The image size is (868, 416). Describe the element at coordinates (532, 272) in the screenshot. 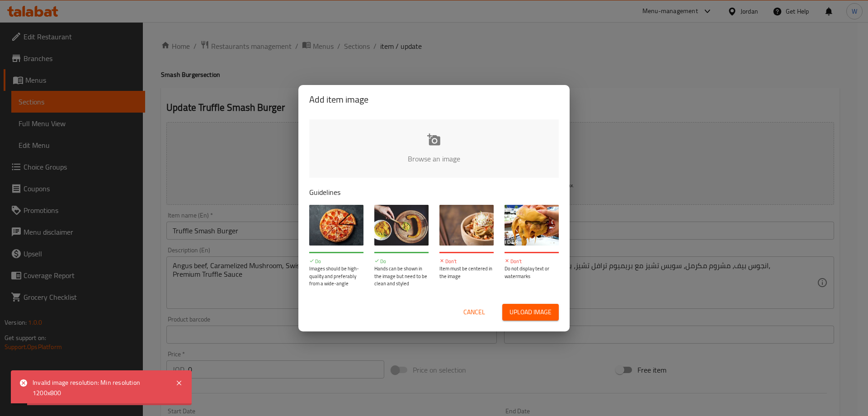

I see `p: Do not display text or watermarks` at that location.